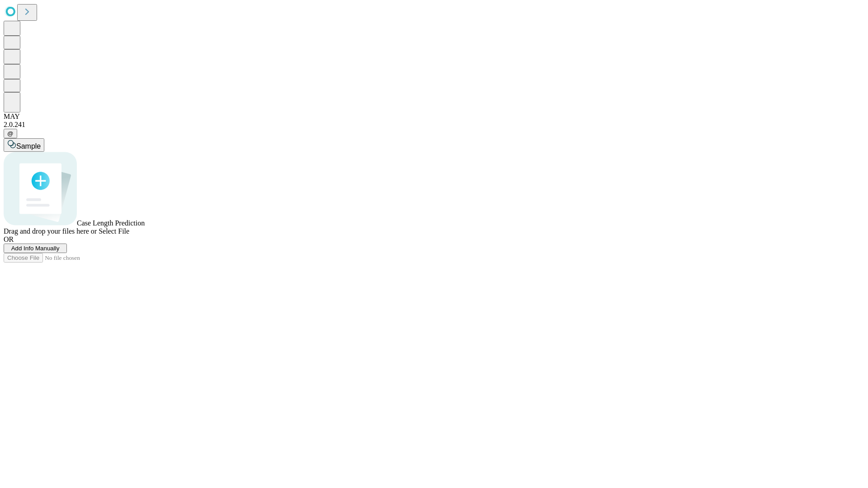  I want to click on button: Sample, so click(24, 145).